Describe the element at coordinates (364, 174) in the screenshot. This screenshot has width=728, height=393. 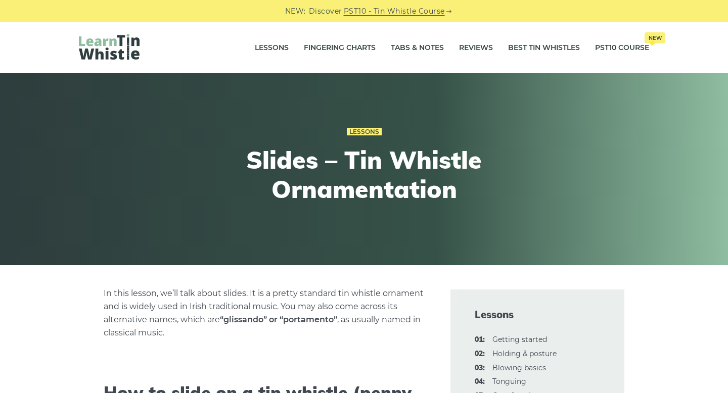
I see `h1: Slides – Tin Whistle Ornamentation` at that location.